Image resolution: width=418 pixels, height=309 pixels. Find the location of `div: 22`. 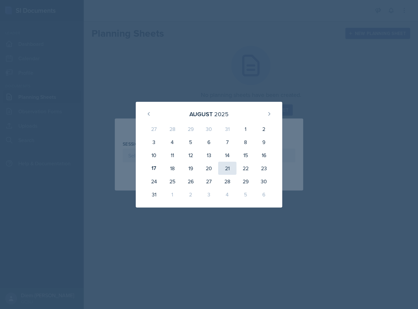

div: 22 is located at coordinates (246, 168).